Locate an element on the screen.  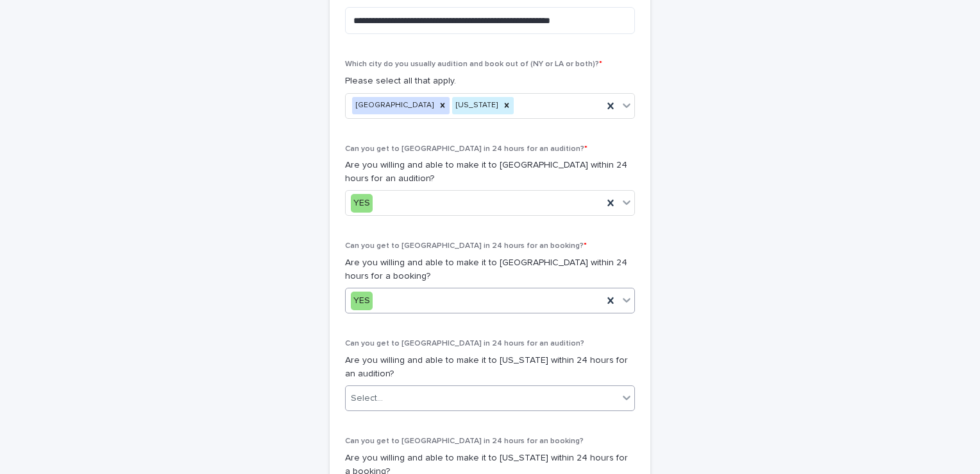
span: Which city do you usually audition and book out of (NY or LA or both)? is located at coordinates (474, 64).